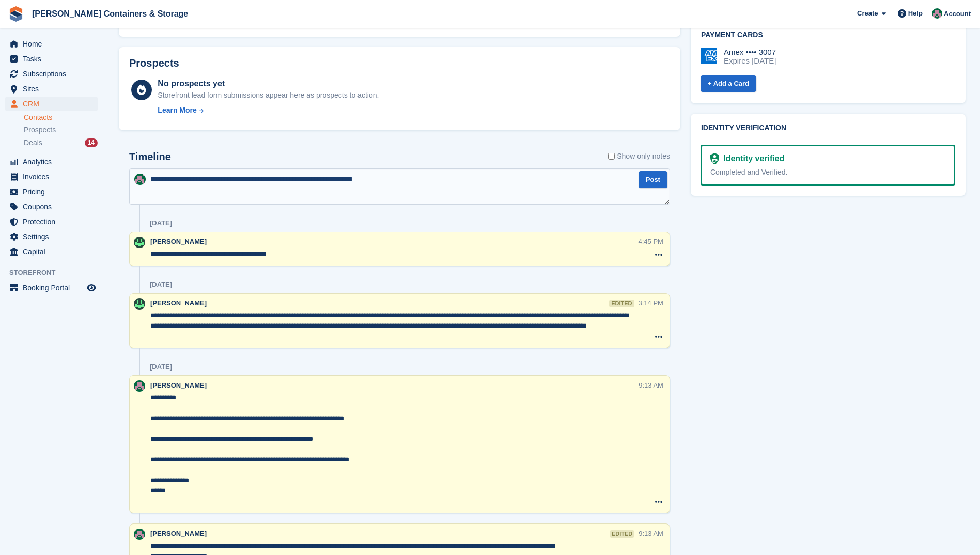 The image size is (980, 555). I want to click on span: Prospects, so click(40, 130).